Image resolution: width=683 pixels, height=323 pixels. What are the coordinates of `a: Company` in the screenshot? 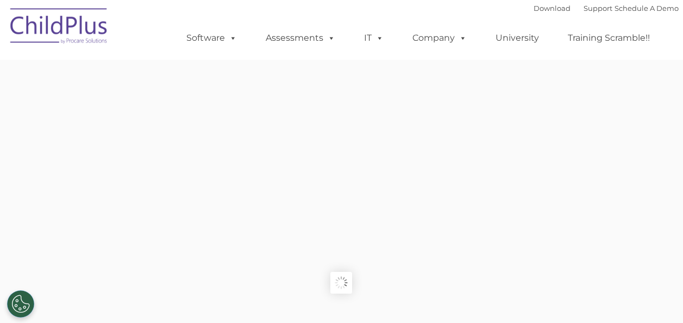 It's located at (440, 38).